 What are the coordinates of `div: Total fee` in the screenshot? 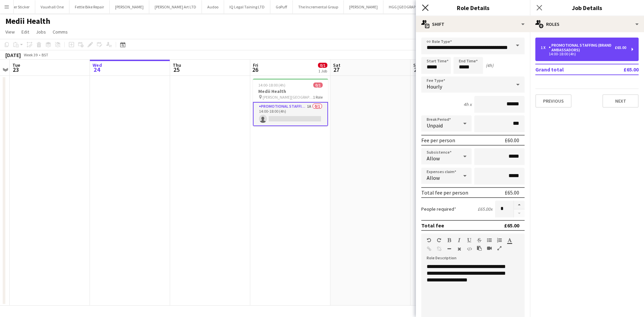 It's located at (433, 225).